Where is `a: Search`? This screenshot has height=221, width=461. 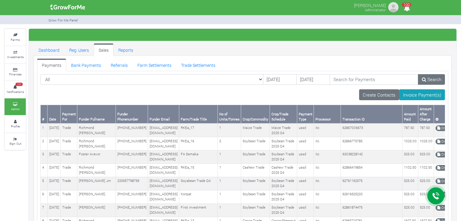 a: Search is located at coordinates (431, 80).